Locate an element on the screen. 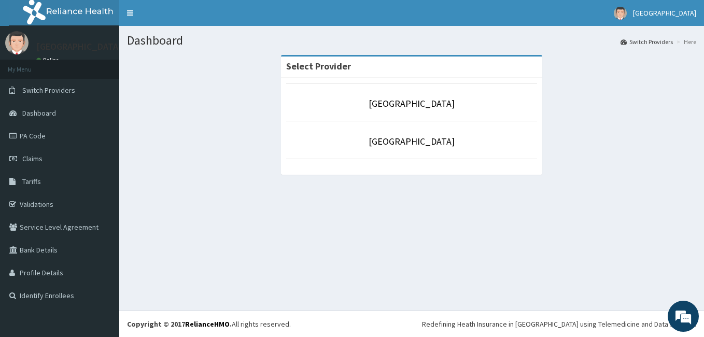  li: Here is located at coordinates (684, 41).